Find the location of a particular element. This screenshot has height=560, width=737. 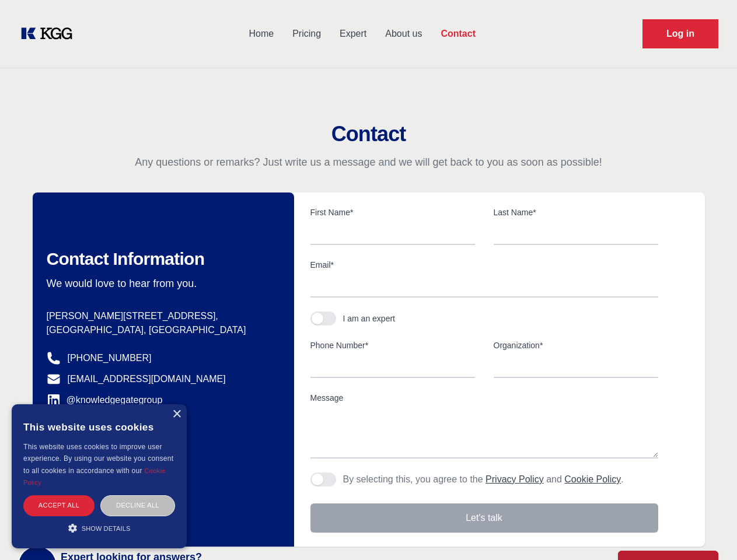

button: Let's talk is located at coordinates (484, 518).